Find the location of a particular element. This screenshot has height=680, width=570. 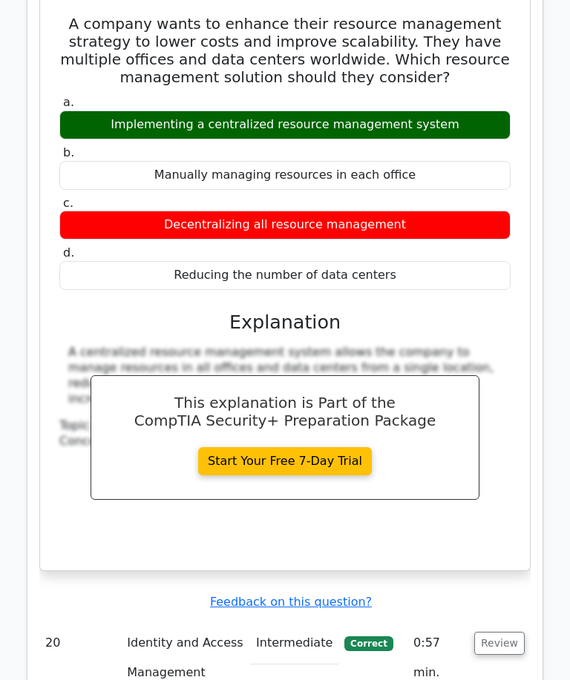

div: Manually managing resources in each office is located at coordinates (285, 175).